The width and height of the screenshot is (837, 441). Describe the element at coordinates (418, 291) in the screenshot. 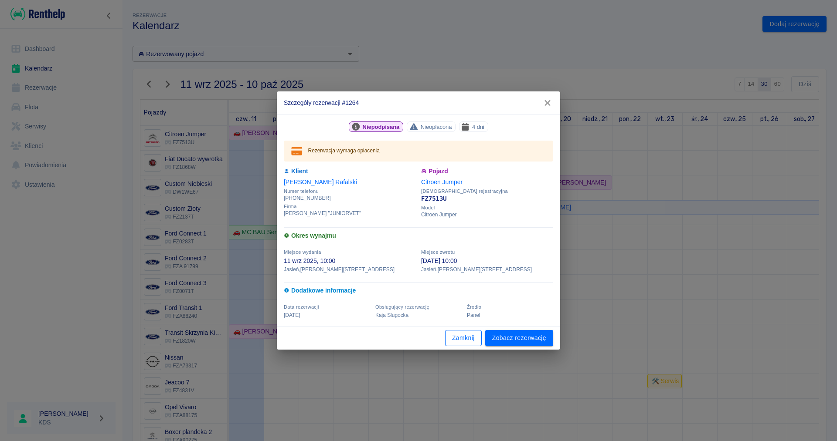

I see `h6: Dodatkowe informacje` at that location.